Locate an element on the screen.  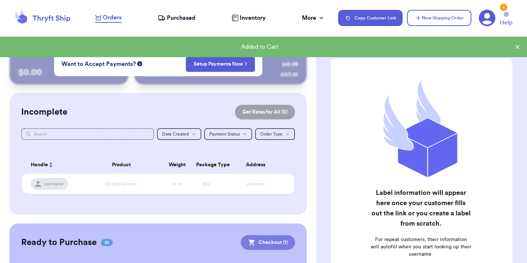
div: Added to Cart is located at coordinates (260, 47).